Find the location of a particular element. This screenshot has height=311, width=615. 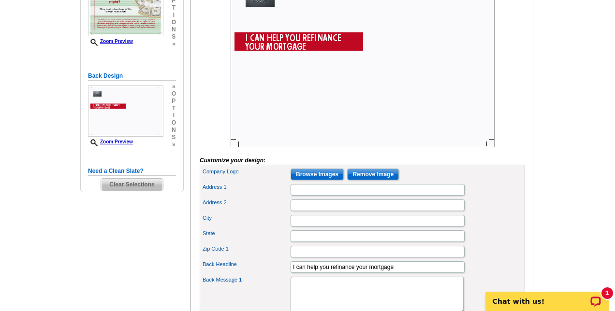

input: Browse Images is located at coordinates (317, 174).